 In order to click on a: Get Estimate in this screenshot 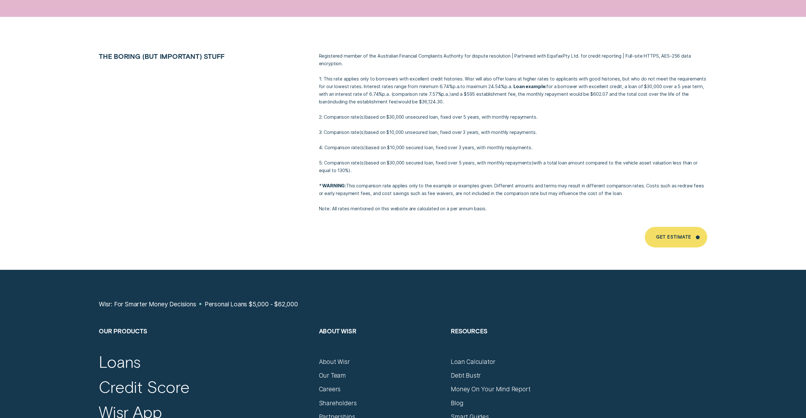, I will do `click(676, 237)`.